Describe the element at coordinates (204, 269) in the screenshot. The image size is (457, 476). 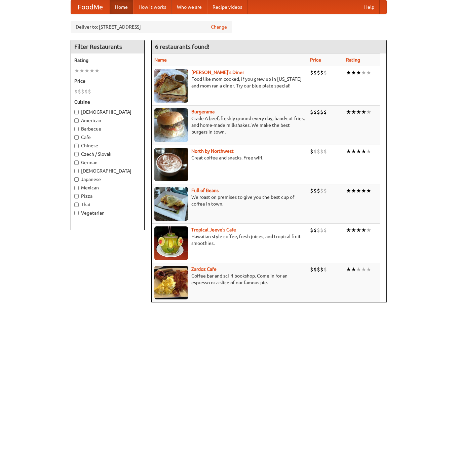
I see `a: Zardoz Cafe` at that location.